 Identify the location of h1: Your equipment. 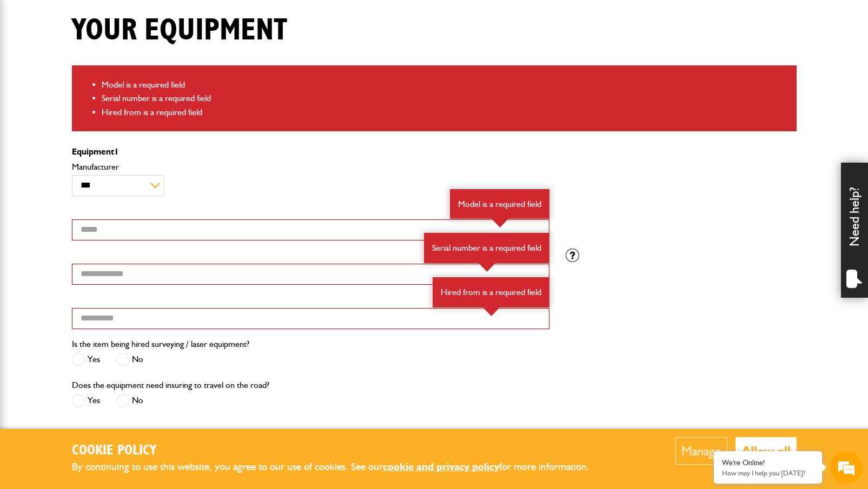
(180, 30).